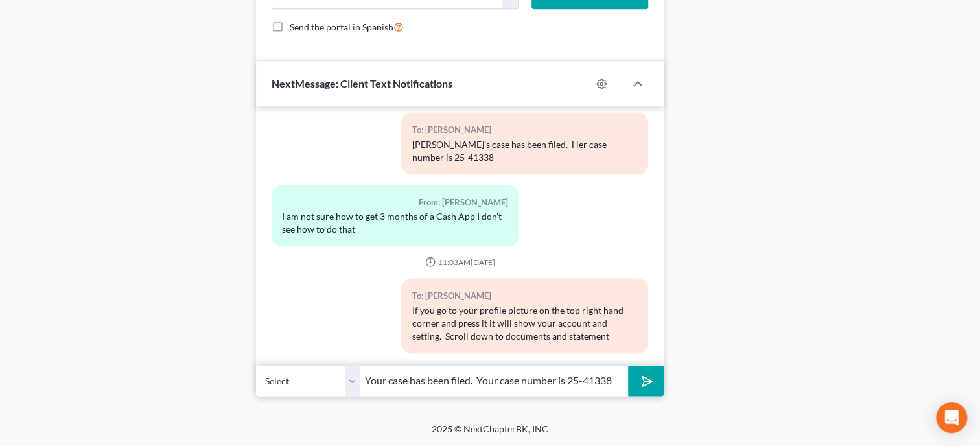 The height and width of the screenshot is (446, 980). Describe the element at coordinates (494, 381) in the screenshot. I see `input: Say something...` at that location.